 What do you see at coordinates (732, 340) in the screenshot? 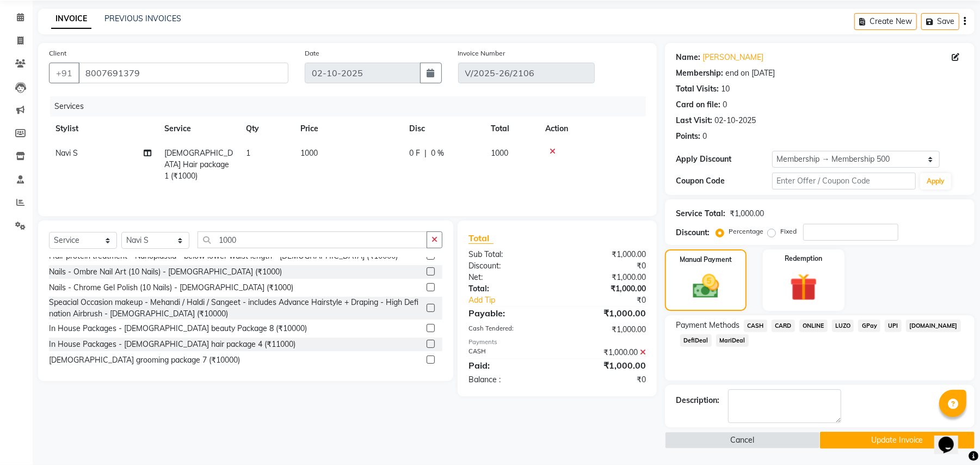
I see `span: MariDeal` at bounding box center [732, 340].